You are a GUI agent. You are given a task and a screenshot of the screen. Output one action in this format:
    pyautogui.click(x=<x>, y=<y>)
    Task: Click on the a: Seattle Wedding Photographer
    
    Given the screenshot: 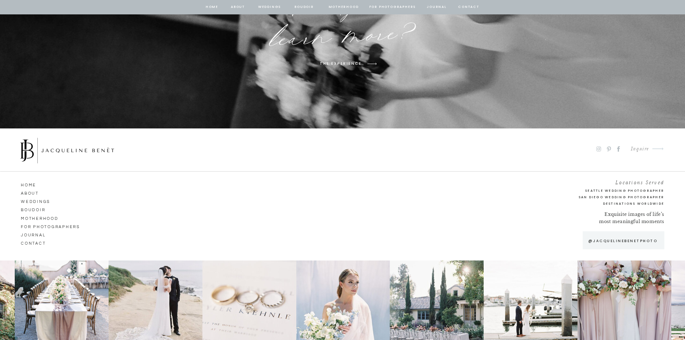 What is the action you would take?
    pyautogui.click(x=611, y=190)
    